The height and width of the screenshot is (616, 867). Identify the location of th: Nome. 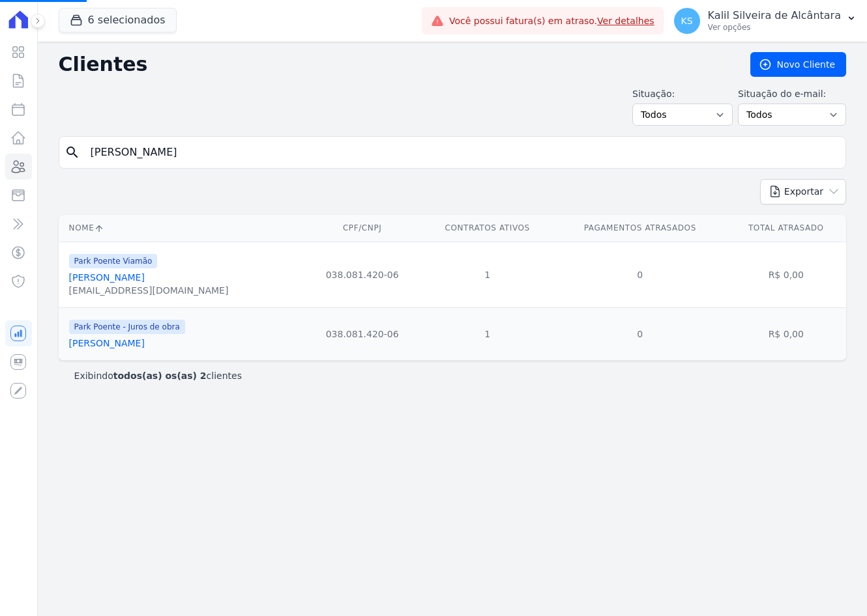
(181, 228).